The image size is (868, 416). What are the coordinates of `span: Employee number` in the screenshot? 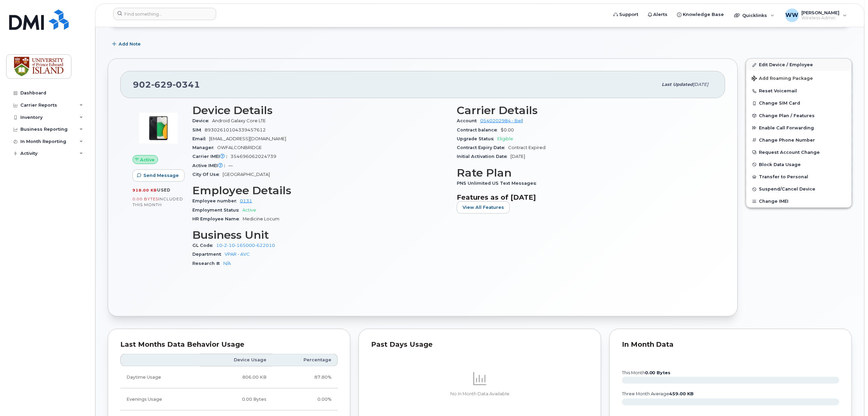 It's located at (216, 200).